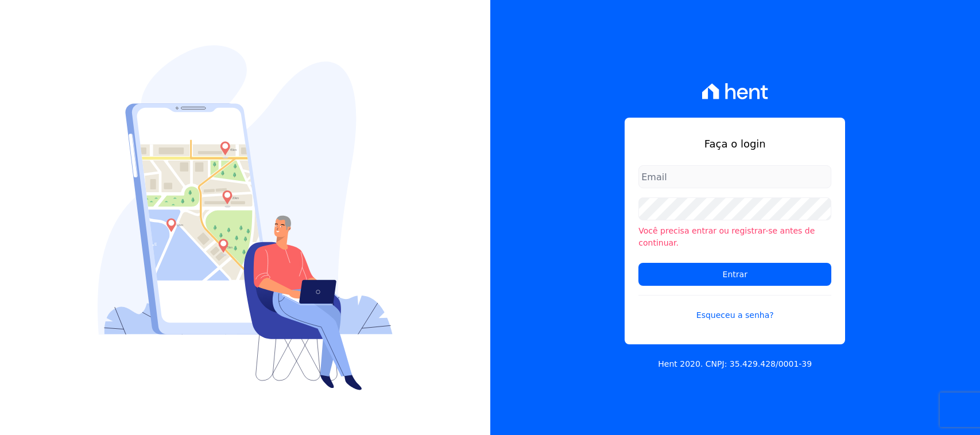  What do you see at coordinates (735, 309) in the screenshot?
I see `a: Esqueceu a senha?` at bounding box center [735, 309].